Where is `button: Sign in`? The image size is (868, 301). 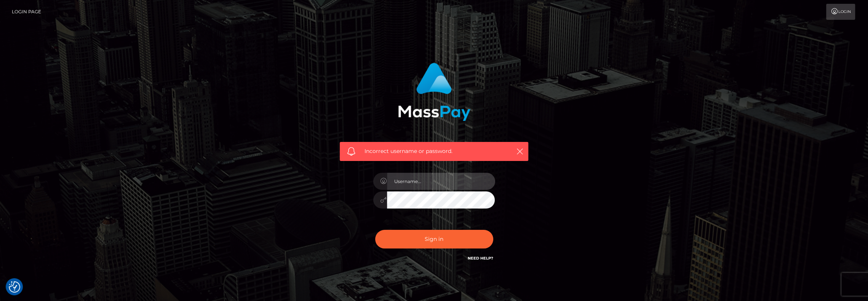 button: Sign in is located at coordinates (434, 239).